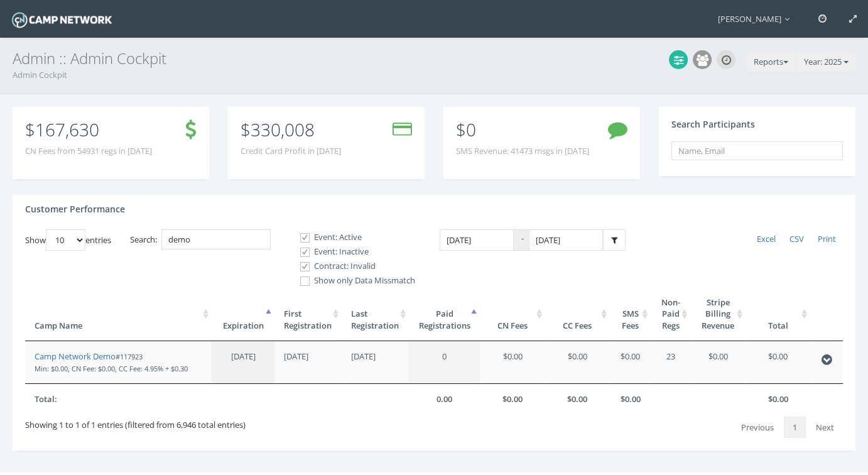 The image size is (868, 475). I want to click on button: Reports, so click(770, 62).